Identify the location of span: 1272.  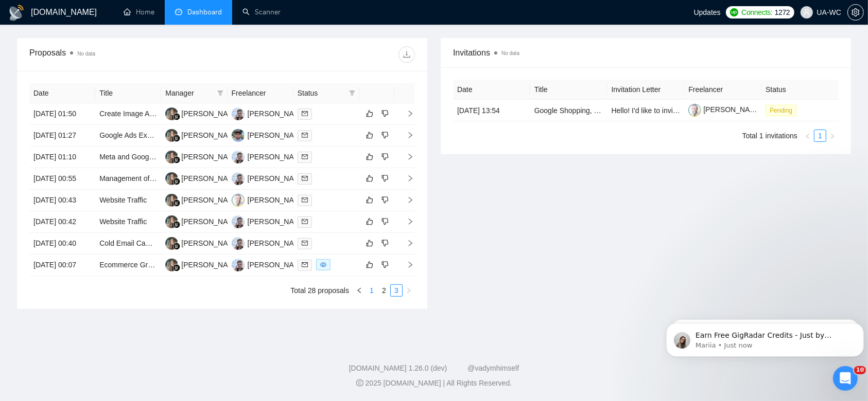
(782, 13).